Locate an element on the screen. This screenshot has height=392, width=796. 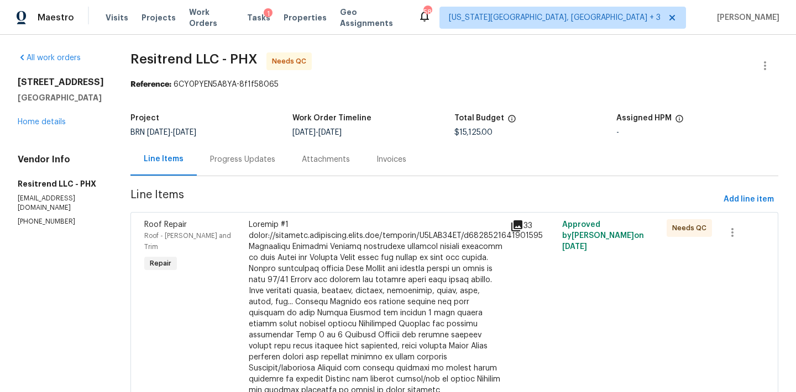
span: $15,125.00 is located at coordinates (473, 133).